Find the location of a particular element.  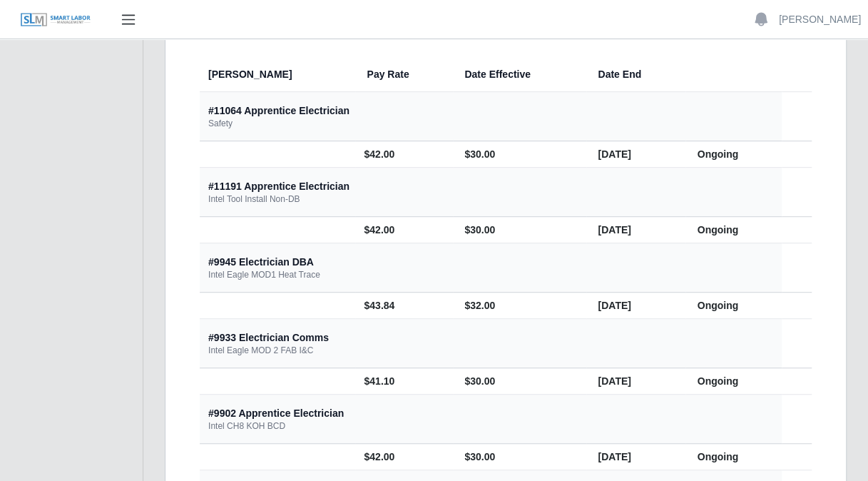

td: $41.10 is located at coordinates (404, 381).